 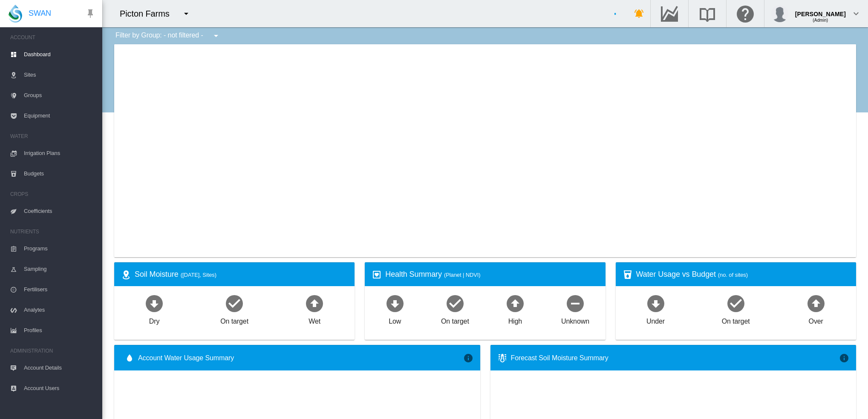 What do you see at coordinates (60, 310) in the screenshot?
I see `span: Analytes` at bounding box center [60, 310].